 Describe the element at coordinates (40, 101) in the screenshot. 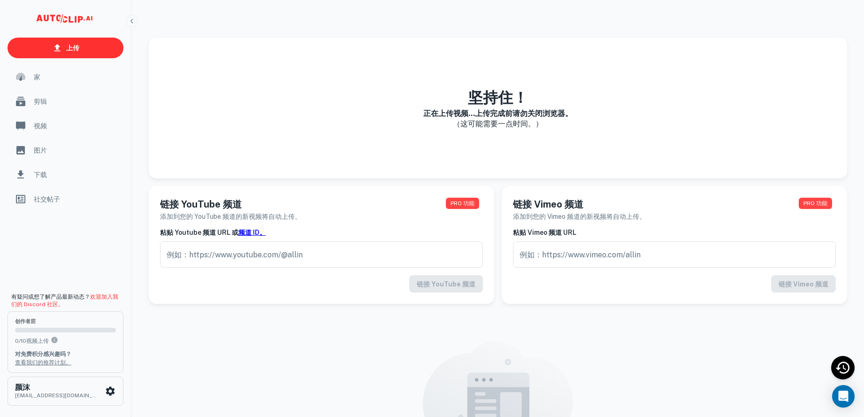

I see `font: 剪辑` at that location.